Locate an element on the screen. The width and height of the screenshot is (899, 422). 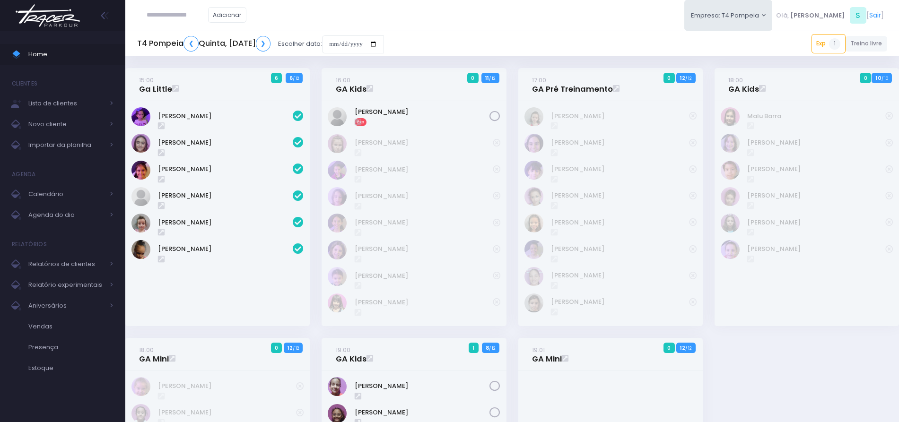
span: Relatório experimentais is located at coordinates (66, 285).